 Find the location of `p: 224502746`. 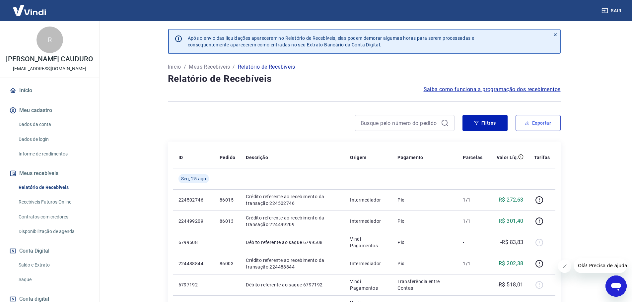

p: 224502746 is located at coordinates (194, 200).